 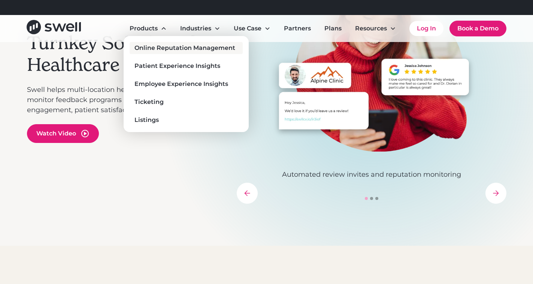 I want to click on nav: Products, so click(x=186, y=84).